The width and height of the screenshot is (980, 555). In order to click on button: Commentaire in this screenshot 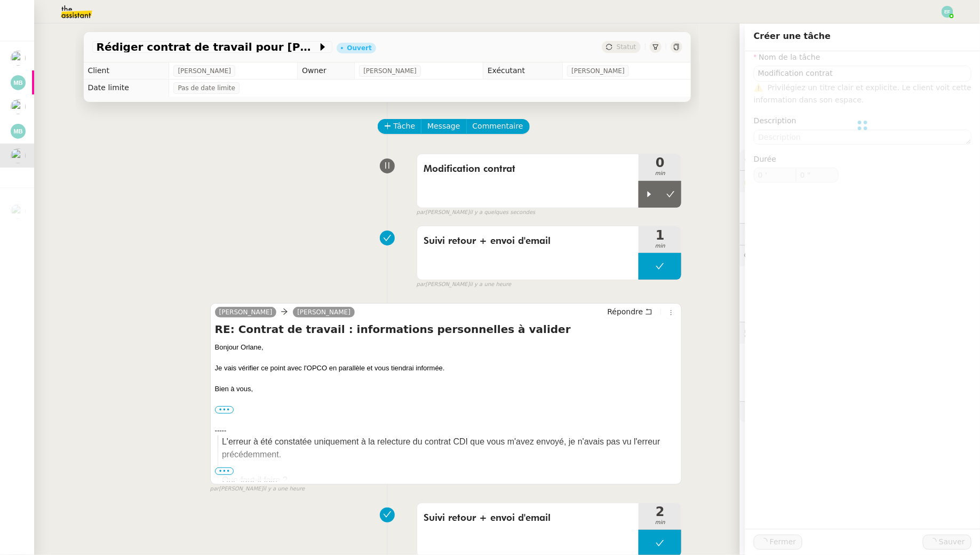, I will do `click(498, 127)`.